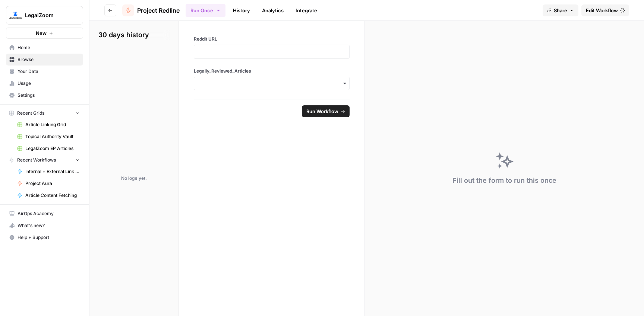  What do you see at coordinates (48, 213) in the screenshot?
I see `span: AirOps Academy` at bounding box center [48, 213].